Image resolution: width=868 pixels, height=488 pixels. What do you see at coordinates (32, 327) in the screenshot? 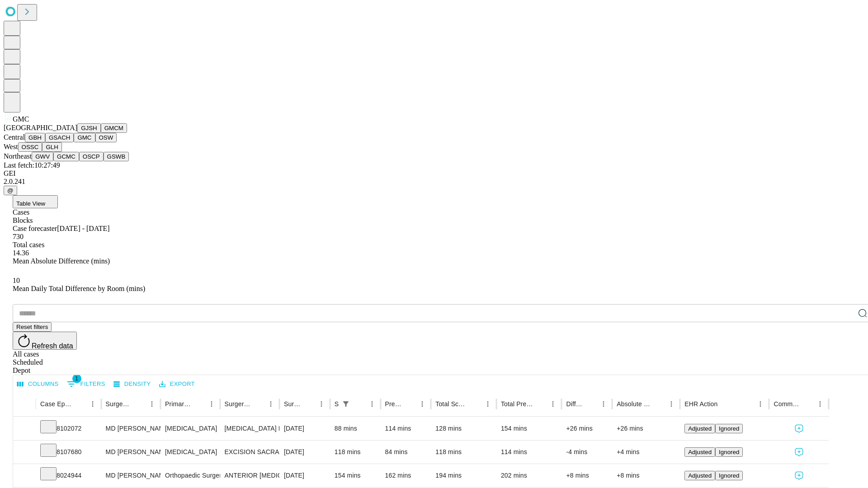
I see `button: Reset filters` at bounding box center [32, 327].